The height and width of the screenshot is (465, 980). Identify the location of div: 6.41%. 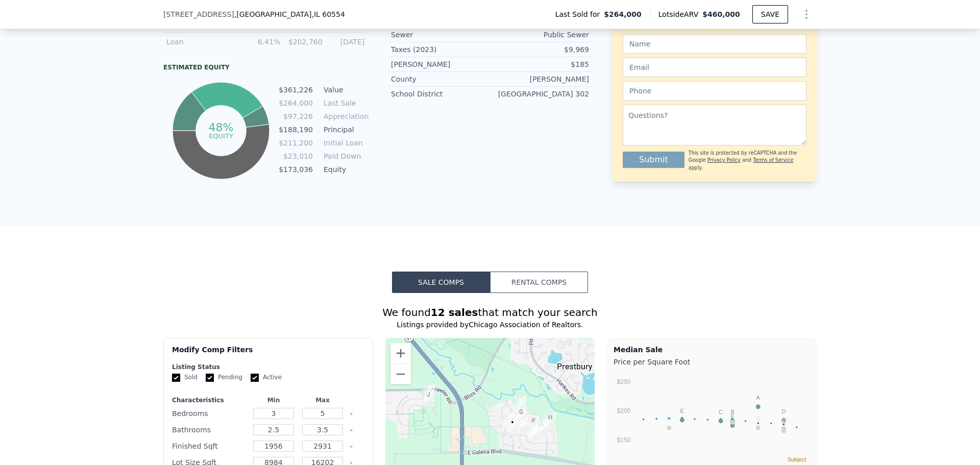
(263, 42).